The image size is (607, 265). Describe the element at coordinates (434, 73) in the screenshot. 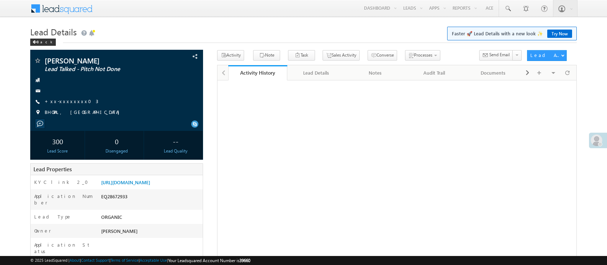

I see `div: Audit Trail` at that location.